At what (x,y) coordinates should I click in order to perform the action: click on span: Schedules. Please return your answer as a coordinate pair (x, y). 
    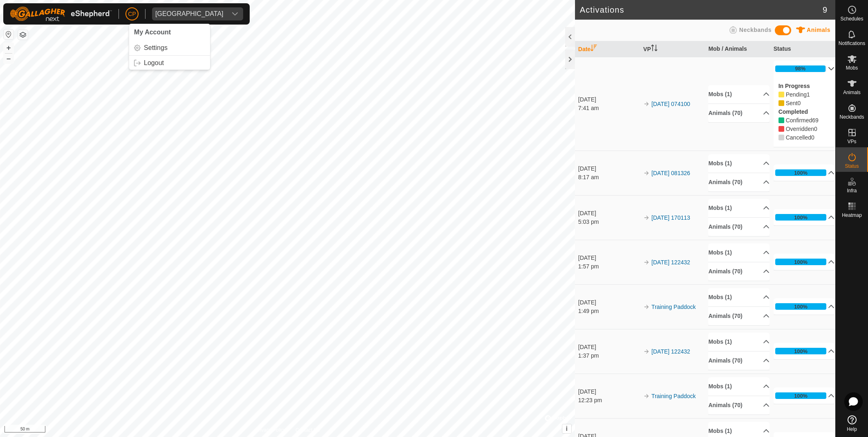
    Looking at the image, I should click on (852, 19).